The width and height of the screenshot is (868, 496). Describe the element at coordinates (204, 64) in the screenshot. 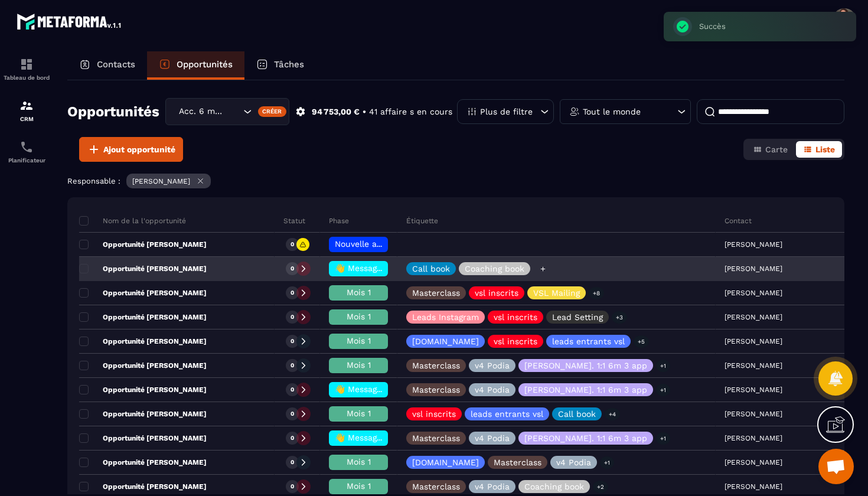

I see `p: Opportunités` at that location.